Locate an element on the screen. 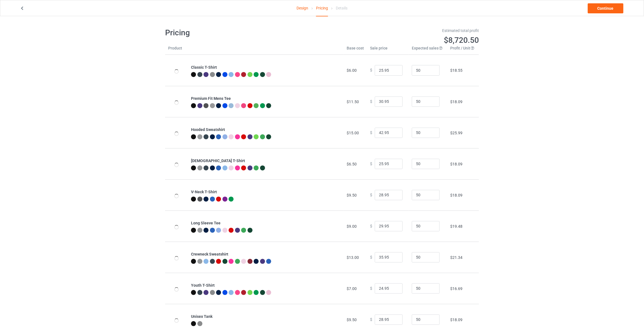 The width and height of the screenshot is (644, 332). a: Design is located at coordinates (302, 8).